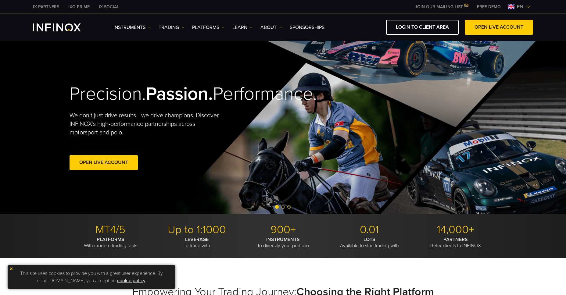 Image resolution: width=566 pixels, height=295 pixels. I want to click on a: LOGIN TO CLIENT AREA, so click(422, 27).